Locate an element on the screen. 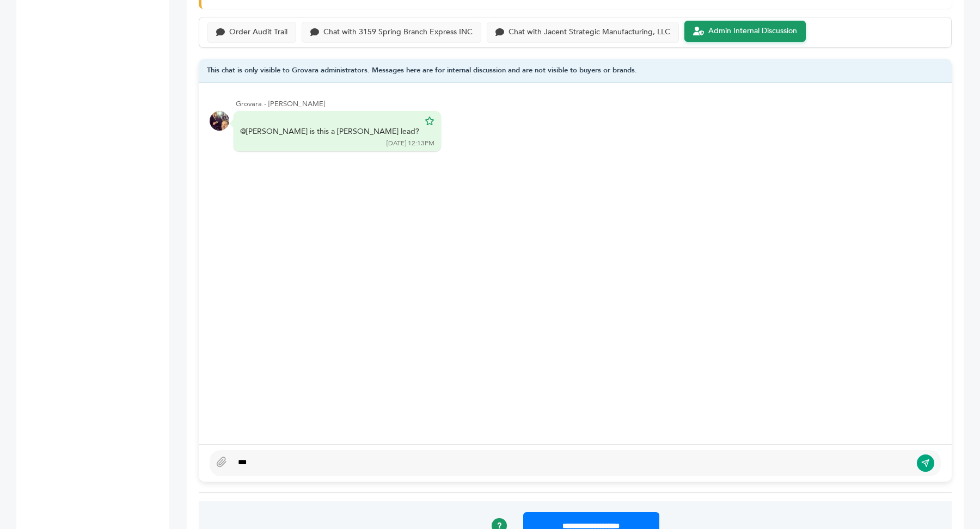 Image resolution: width=980 pixels, height=529 pixels. div: Chat with 3159 Spring Branch Express INC is located at coordinates (398, 32).